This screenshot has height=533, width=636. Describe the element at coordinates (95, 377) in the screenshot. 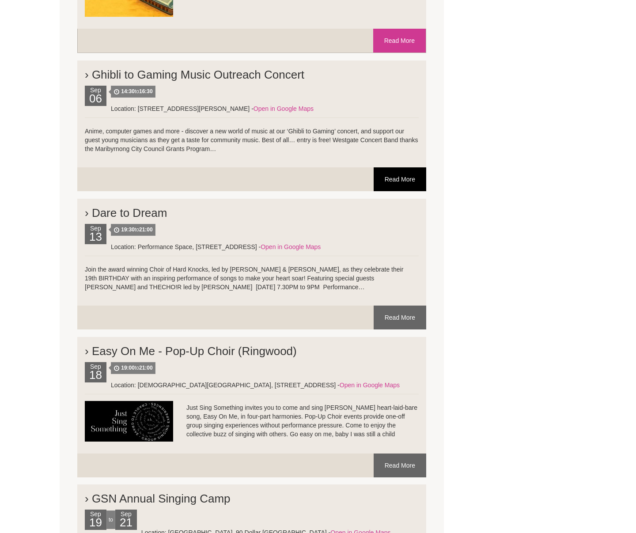

I see `h2: 18` at that location.